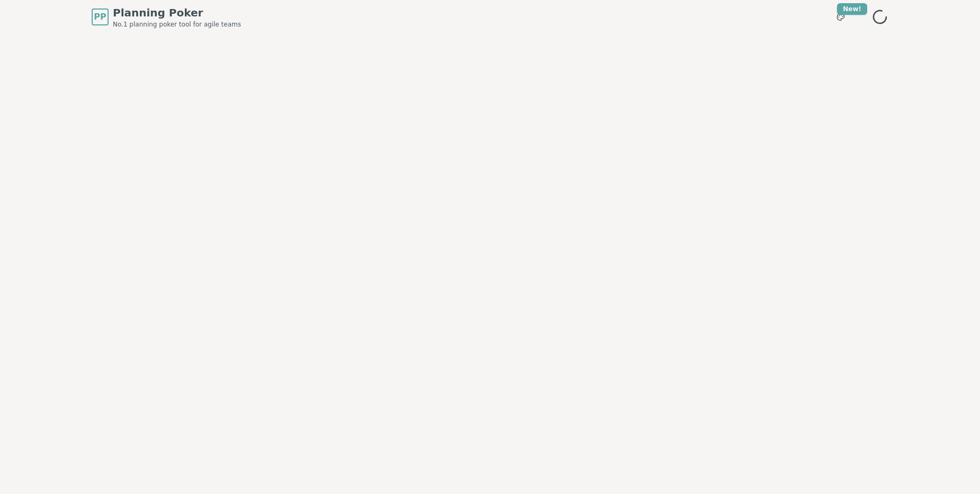  I want to click on span: PP, so click(100, 17).